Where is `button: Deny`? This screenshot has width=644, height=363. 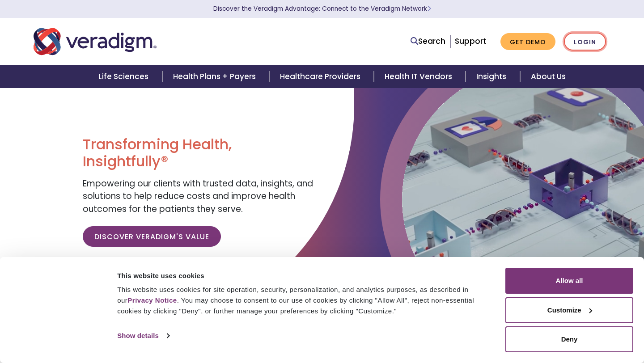 button: Deny is located at coordinates (569, 340).